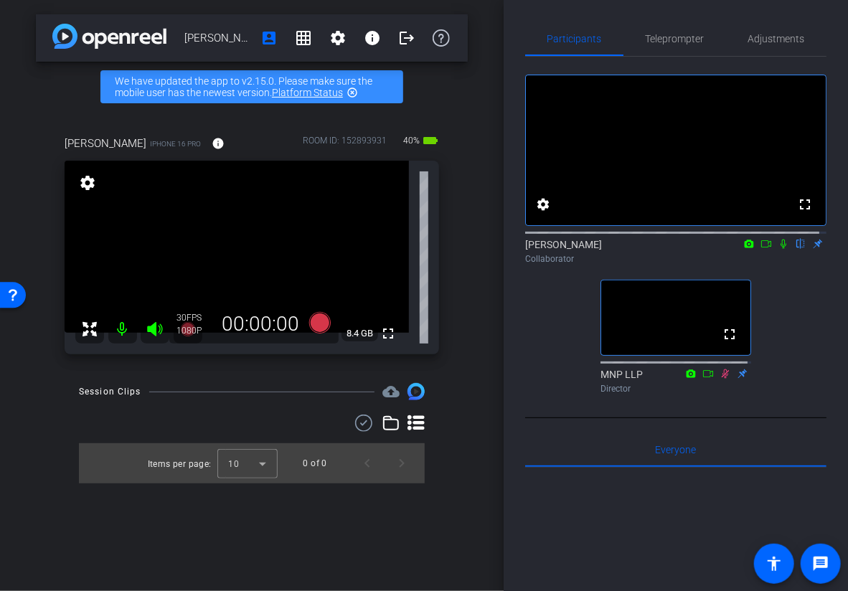  Describe the element at coordinates (391, 392) in the screenshot. I see `mat-icon: cloud_upload` at that location.